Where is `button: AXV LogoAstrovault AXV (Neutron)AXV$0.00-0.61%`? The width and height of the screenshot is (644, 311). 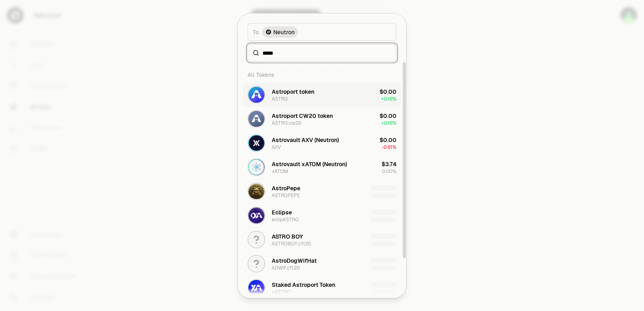
button: AXV LogoAstrovault AXV (Neutron)AXV$0.00-0.61% is located at coordinates (322, 143).